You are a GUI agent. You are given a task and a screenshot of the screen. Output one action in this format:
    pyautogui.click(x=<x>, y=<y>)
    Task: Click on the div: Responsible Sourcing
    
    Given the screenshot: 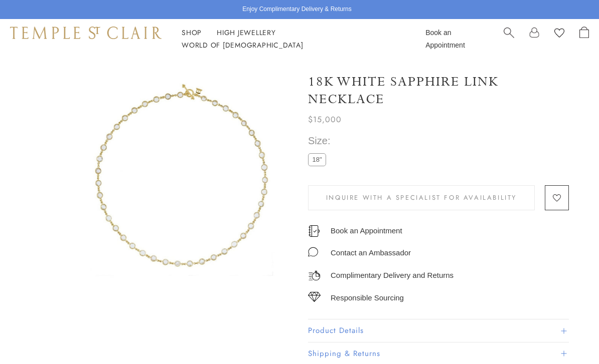 What is the action you would take?
    pyautogui.click(x=367, y=298)
    